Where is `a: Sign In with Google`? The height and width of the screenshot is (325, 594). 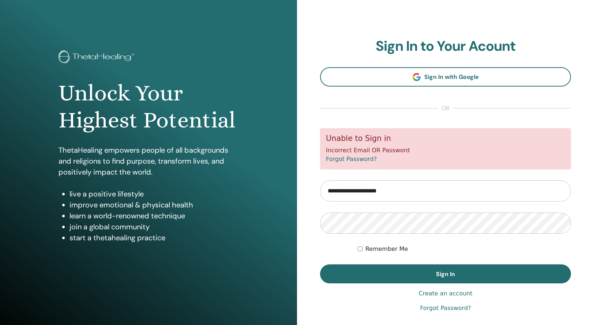
a: Sign In with Google is located at coordinates (445, 77).